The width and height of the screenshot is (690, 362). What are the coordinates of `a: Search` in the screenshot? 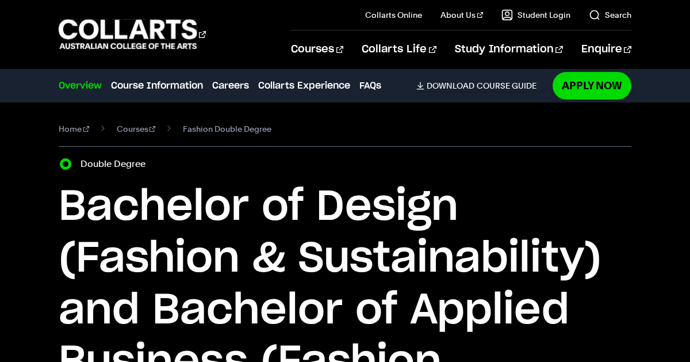 It's located at (610, 15).